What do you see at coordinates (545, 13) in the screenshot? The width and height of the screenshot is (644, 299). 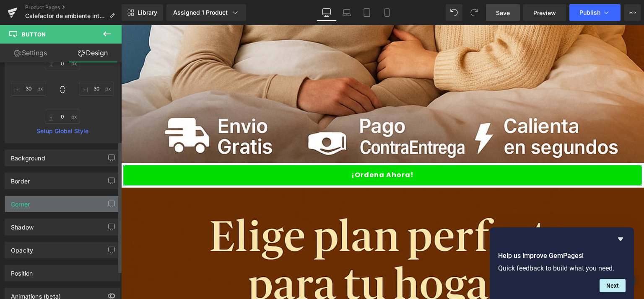 I see `span: Preview` at bounding box center [545, 13].